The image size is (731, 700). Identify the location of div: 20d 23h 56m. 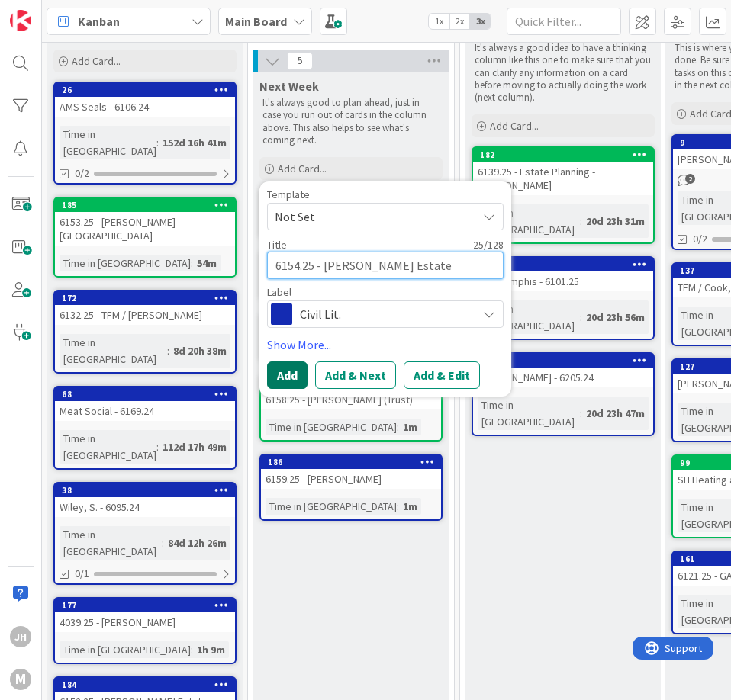
(615, 317).